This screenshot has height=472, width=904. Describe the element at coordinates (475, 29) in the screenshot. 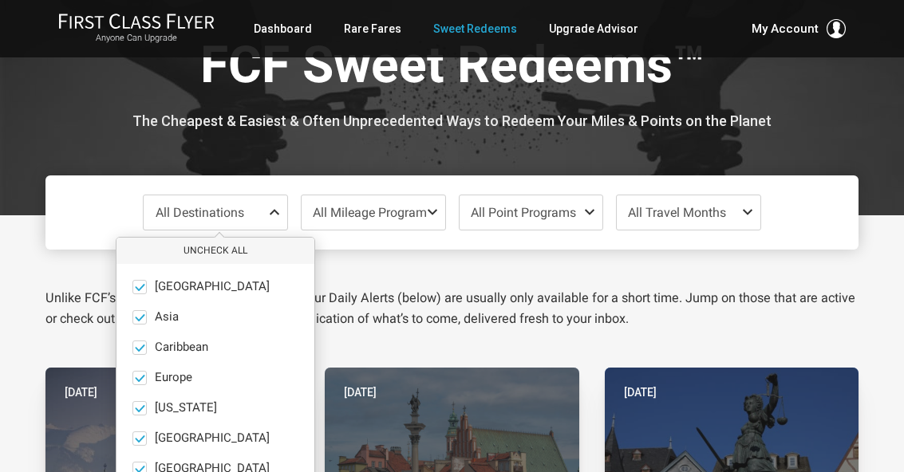

I see `a: Sweet Redeems` at that location.